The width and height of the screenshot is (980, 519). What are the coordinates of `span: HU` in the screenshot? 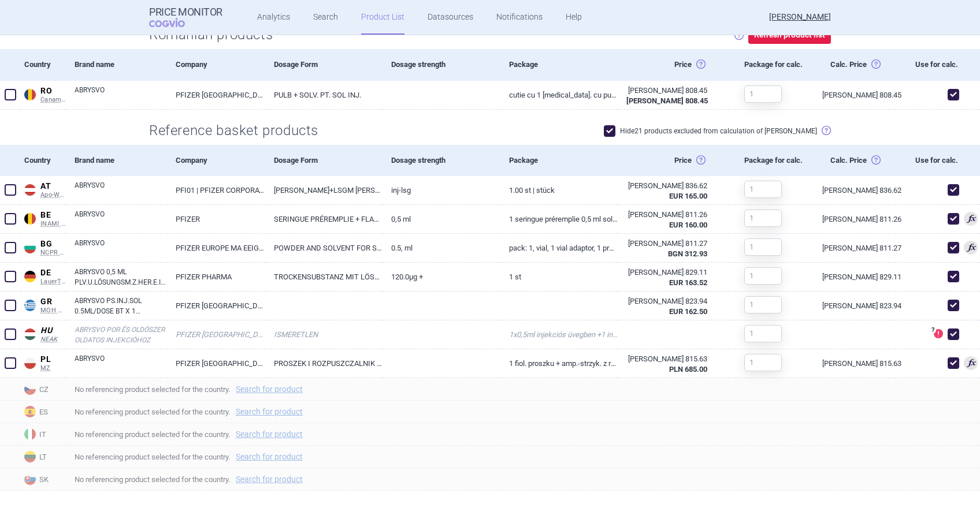 It's located at (53, 331).